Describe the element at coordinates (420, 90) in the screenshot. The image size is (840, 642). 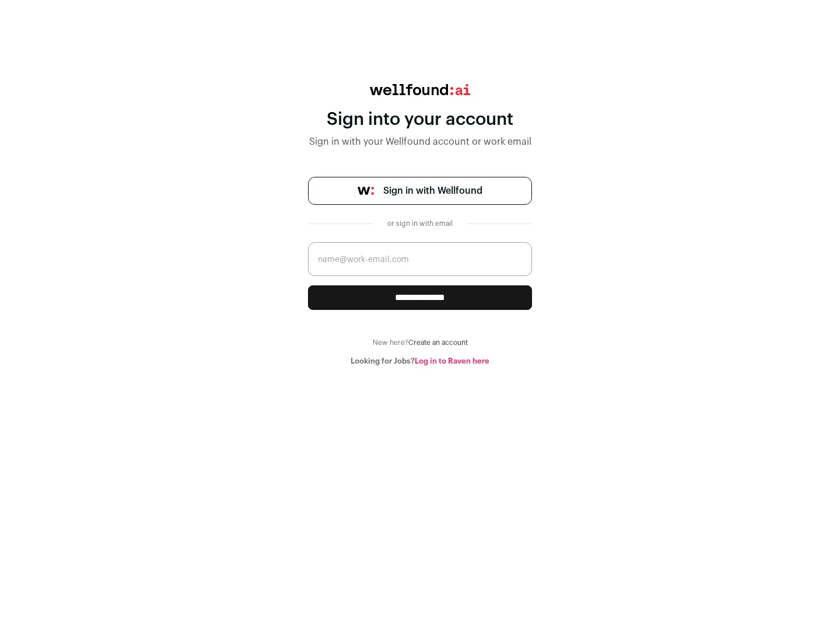
I see `img: wellfound:ai` at that location.